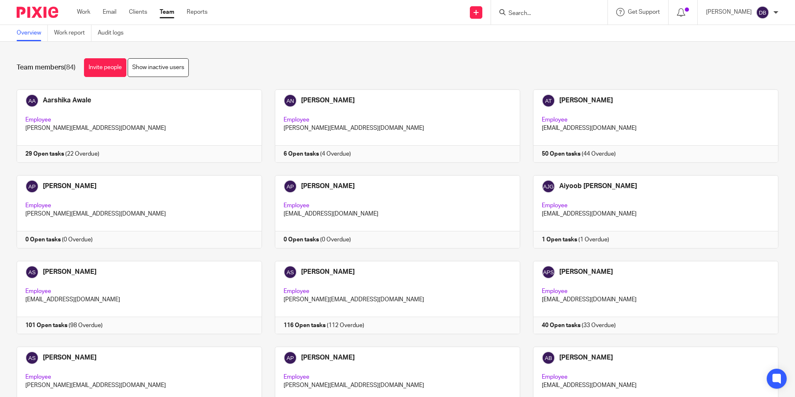 Image resolution: width=795 pixels, height=397 pixels. Describe the element at coordinates (158, 67) in the screenshot. I see `a: Show inactive users` at that location.